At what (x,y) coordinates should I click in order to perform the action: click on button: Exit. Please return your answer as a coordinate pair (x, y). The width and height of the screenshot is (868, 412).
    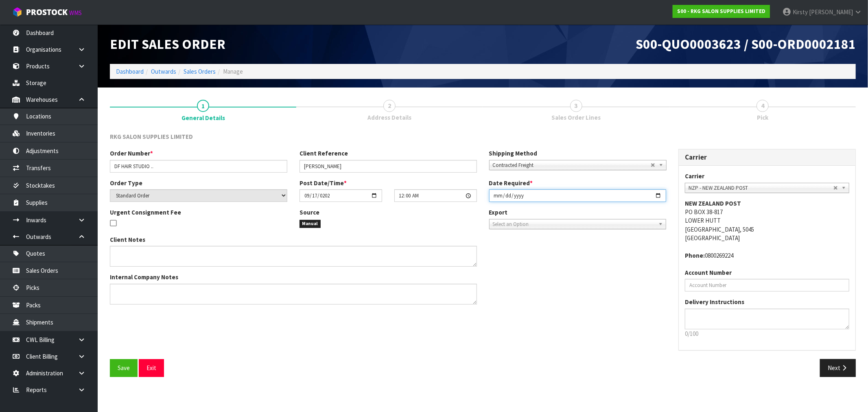
    Looking at the image, I should click on (152, 367).